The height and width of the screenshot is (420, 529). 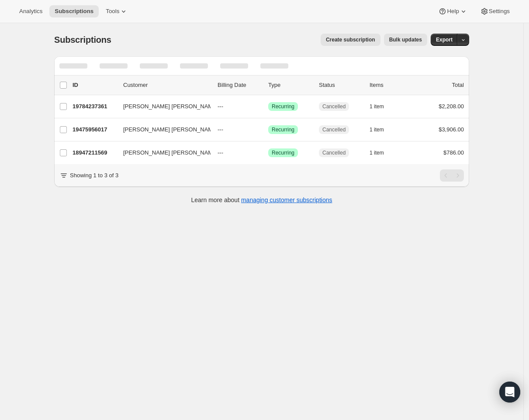 What do you see at coordinates (31, 11) in the screenshot?
I see `button: Analytics` at bounding box center [31, 11].